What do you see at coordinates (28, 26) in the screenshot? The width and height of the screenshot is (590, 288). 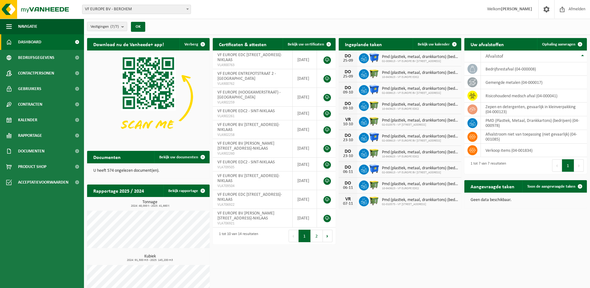 I see `span: Navigatie` at bounding box center [28, 26].